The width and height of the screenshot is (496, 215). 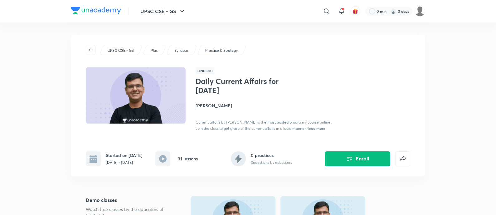 What do you see at coordinates (121, 51) in the screenshot?
I see `p: UPSC CSE - GS` at bounding box center [121, 51].